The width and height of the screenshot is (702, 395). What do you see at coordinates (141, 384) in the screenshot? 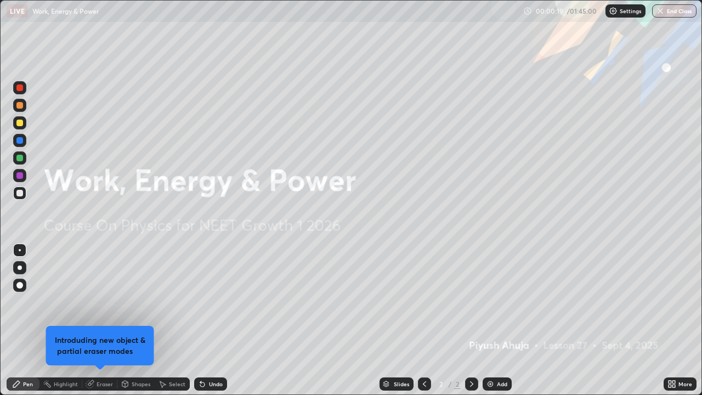
I see `div: Shapes` at bounding box center [141, 384].